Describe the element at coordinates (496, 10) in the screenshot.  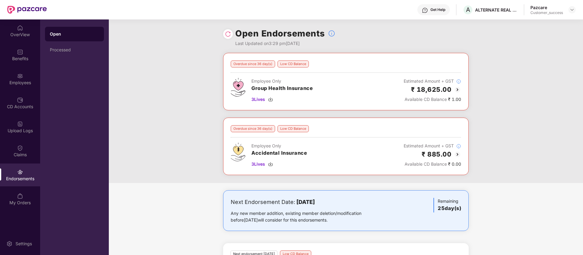
I see `div: ALTERNATE REAL ESTATE EXPERIENCES PRIVATE LIMITED` at that location.